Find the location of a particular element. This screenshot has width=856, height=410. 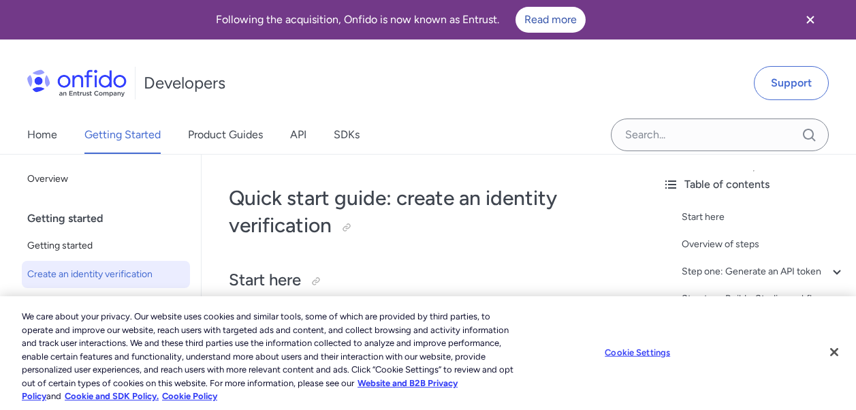

button: Cookie Settings is located at coordinates (637, 352).